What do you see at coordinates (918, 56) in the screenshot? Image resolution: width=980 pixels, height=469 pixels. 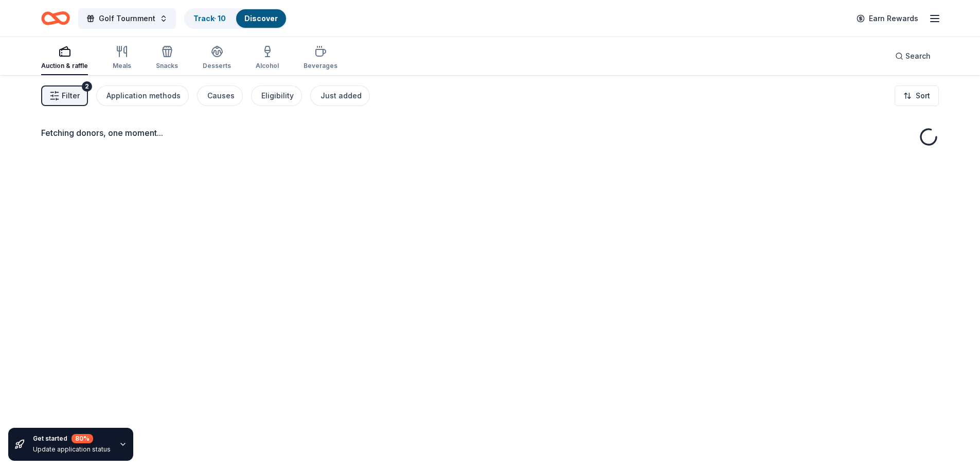 I see `span: Search` at bounding box center [918, 56].